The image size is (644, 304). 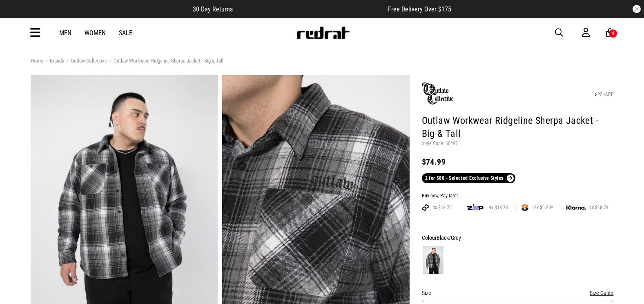 I want to click on div: 4, so click(x=613, y=34).